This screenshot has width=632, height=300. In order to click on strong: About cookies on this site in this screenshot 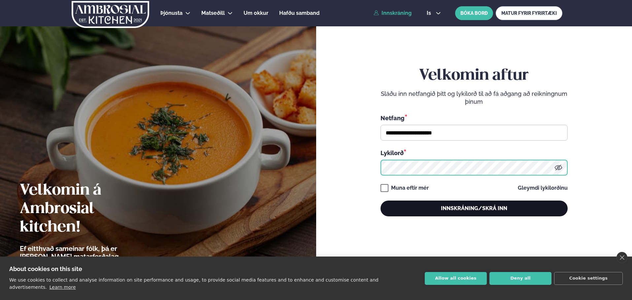, I will do `click(46, 269)`.